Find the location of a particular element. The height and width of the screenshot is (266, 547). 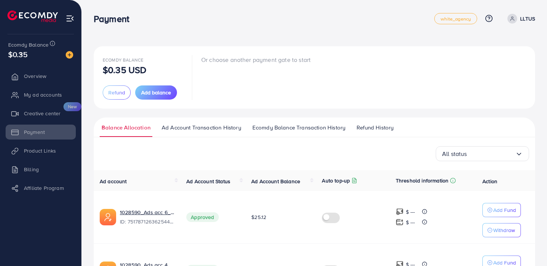

span: Refund is located at coordinates (117, 93).